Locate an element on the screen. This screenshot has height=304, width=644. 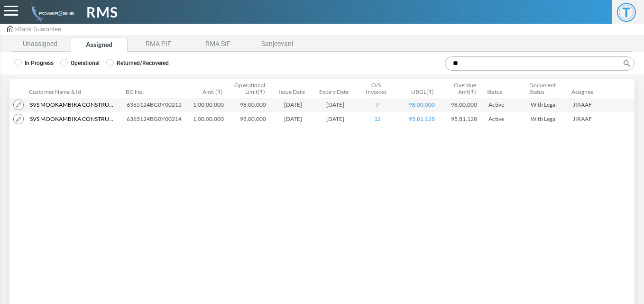
td: 6365124BG0Y00212 is located at coordinates (156, 105).